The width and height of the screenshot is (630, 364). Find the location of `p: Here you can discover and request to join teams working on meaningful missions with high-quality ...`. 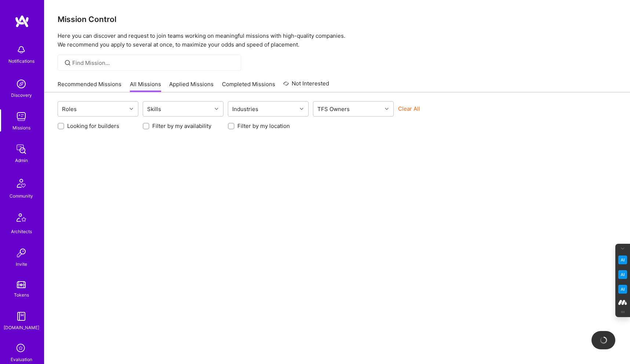

p: Here you can discover and request to join teams working on meaningful missions with high-quality ... is located at coordinates (337, 41).